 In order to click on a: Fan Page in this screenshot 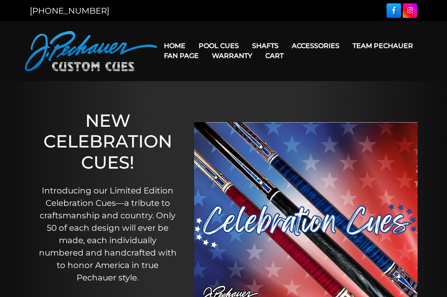, I will do `click(181, 55)`.